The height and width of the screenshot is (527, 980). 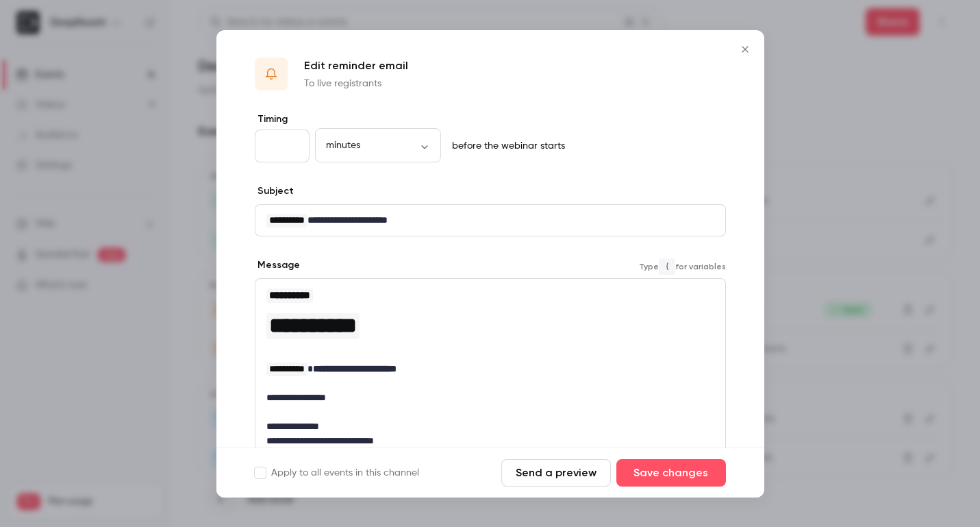 What do you see at coordinates (277, 265) in the screenshot?
I see `label: Message` at bounding box center [277, 265].